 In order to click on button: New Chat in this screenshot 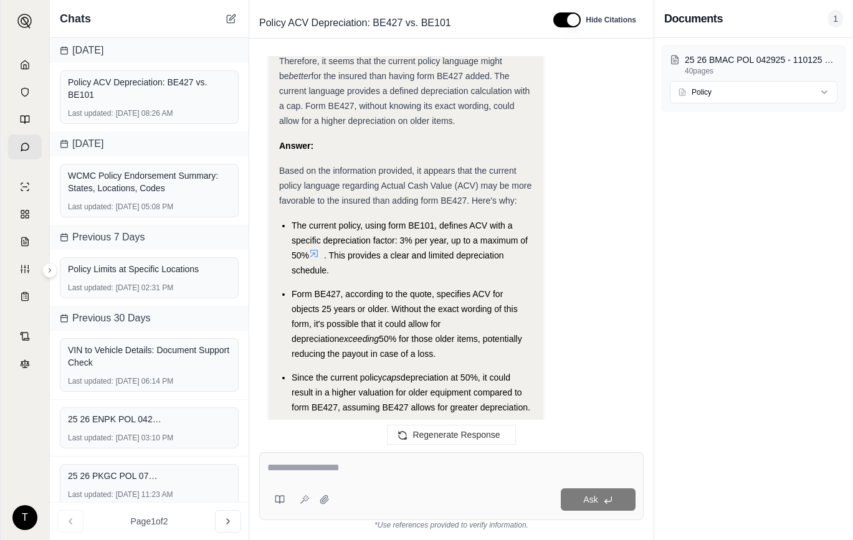, I will do `click(231, 19)`.